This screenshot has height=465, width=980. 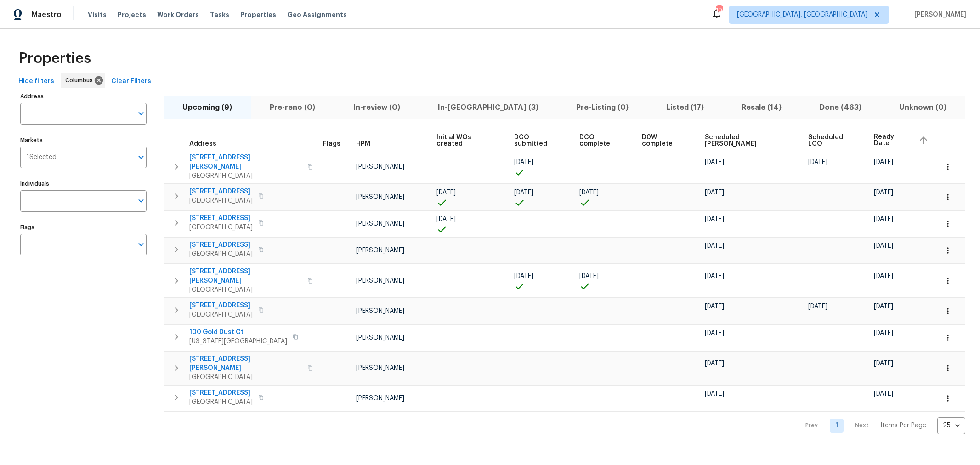 I want to click on span: Work Orders, so click(x=178, y=15).